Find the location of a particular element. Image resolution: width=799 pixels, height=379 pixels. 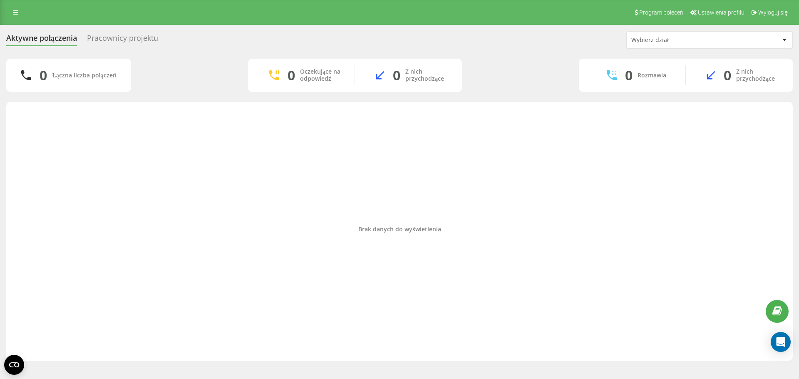

div: Oczekujące na odpowiedź is located at coordinates (321, 75).